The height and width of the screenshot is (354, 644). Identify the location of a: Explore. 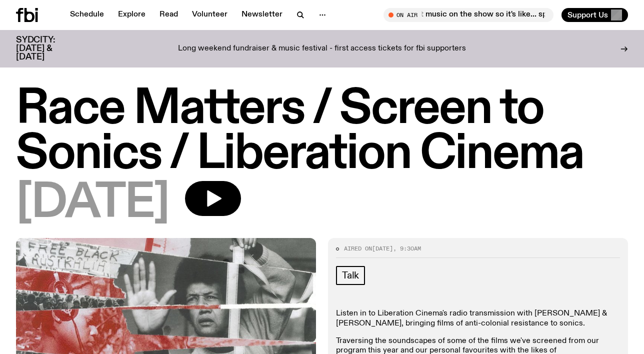
(131, 15).